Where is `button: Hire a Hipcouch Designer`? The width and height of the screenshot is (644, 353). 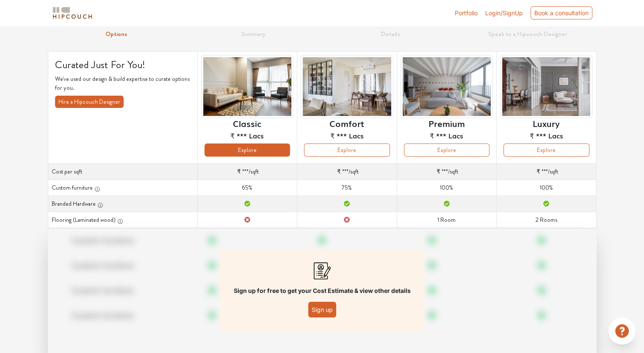 button: Hire a Hipcouch Designer is located at coordinates (89, 102).